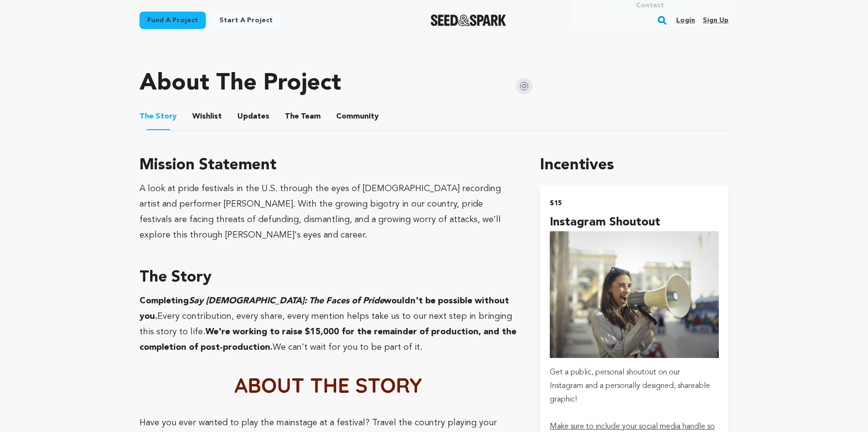 The width and height of the screenshot is (868, 432). I want to click on span: Story, so click(158, 116).